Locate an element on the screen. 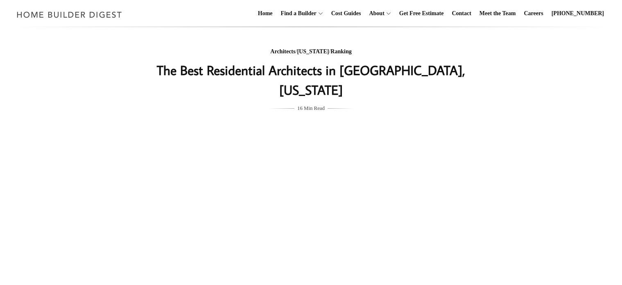 This screenshot has width=622, height=285. a: Home is located at coordinates (265, 14).